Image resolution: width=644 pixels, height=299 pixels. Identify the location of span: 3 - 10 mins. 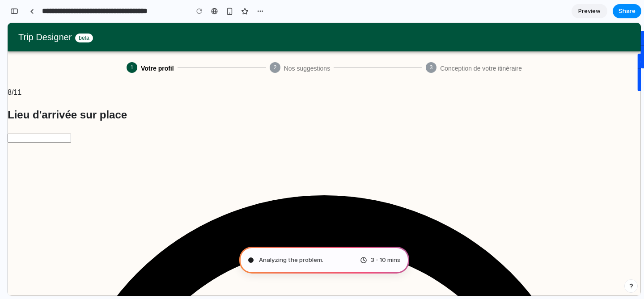
(386, 260).